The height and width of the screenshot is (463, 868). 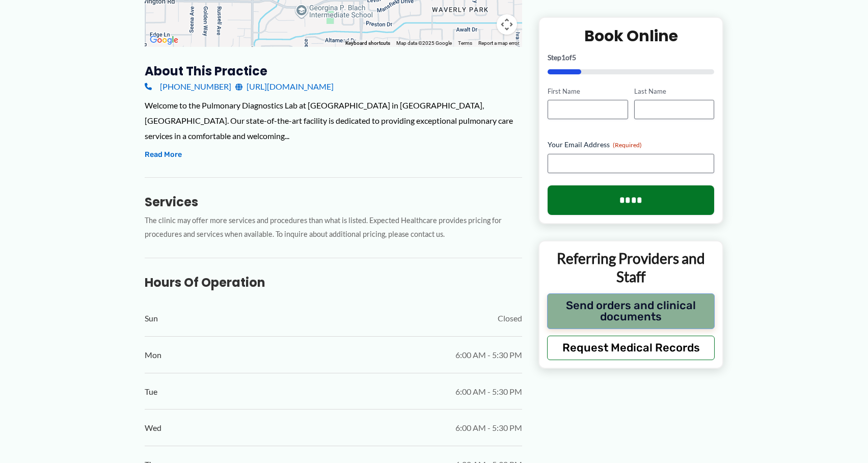 What do you see at coordinates (627, 145) in the screenshot?
I see `span: (Required)` at bounding box center [627, 145].